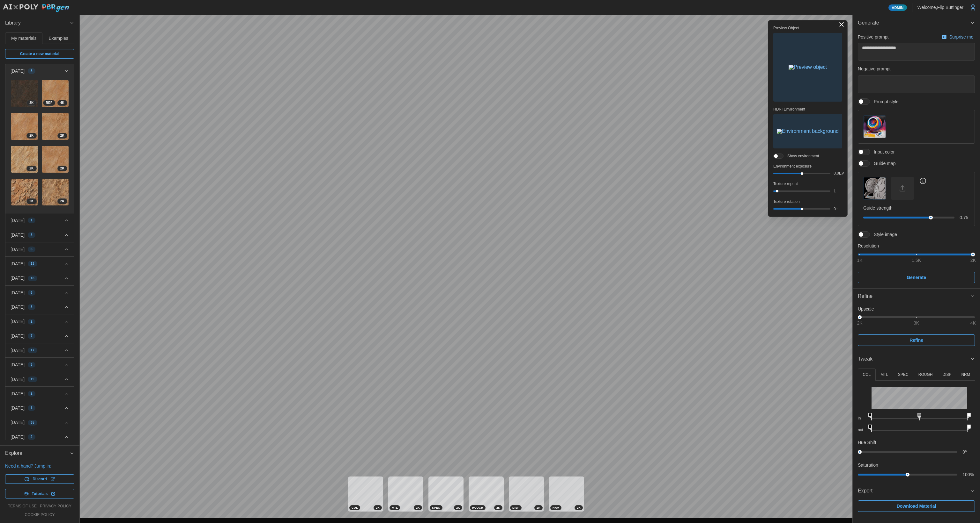 The width and height of the screenshot is (980, 523). I want to click on p: DISP, so click(946, 375).